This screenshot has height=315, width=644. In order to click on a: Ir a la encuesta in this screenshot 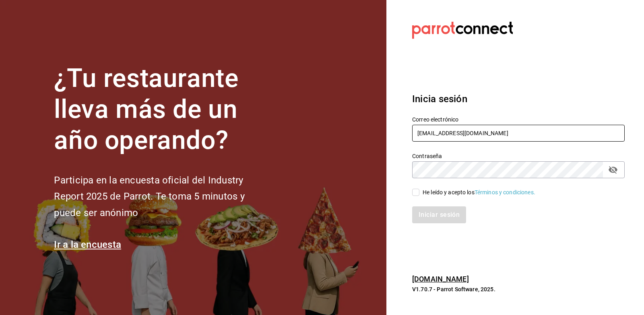, I will do `click(87, 245)`.